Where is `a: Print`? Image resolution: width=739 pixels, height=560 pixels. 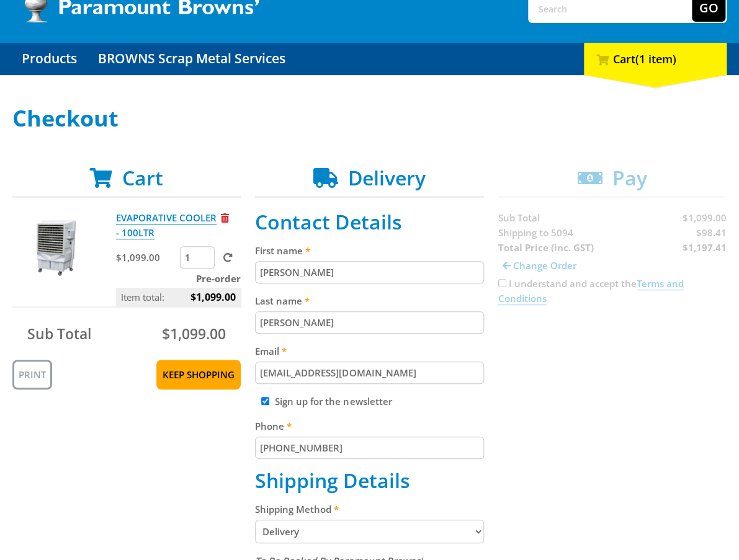
a: Print is located at coordinates (33, 374).